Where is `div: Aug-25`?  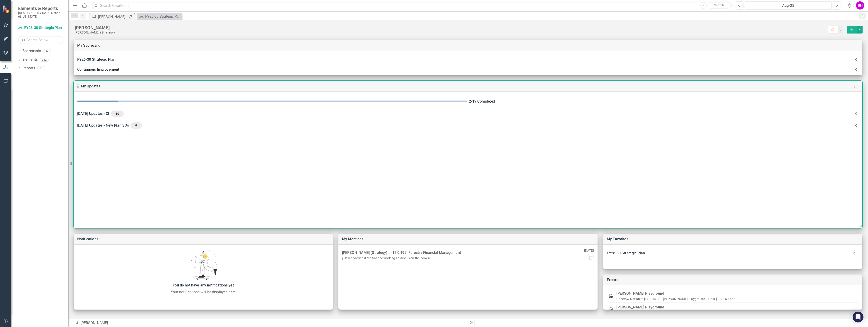
div: Aug-25 is located at coordinates (788, 6).